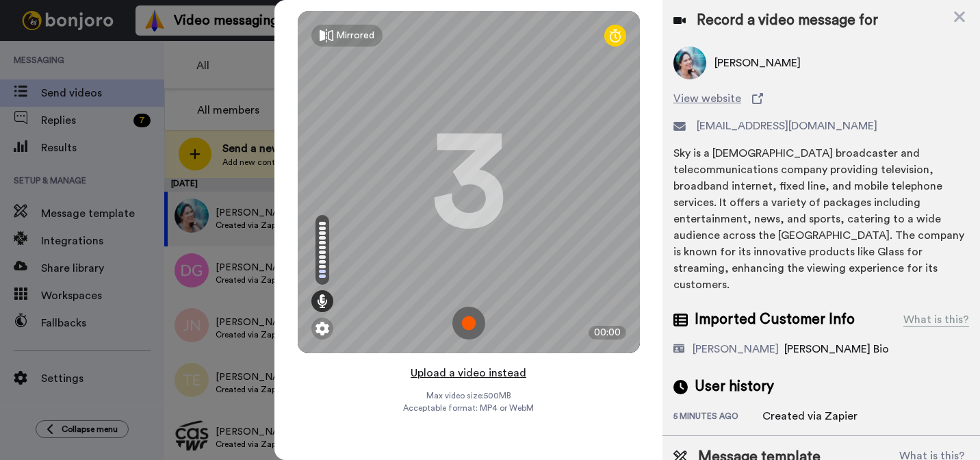 This screenshot has height=460, width=980. I want to click on div: 3, so click(468, 182).